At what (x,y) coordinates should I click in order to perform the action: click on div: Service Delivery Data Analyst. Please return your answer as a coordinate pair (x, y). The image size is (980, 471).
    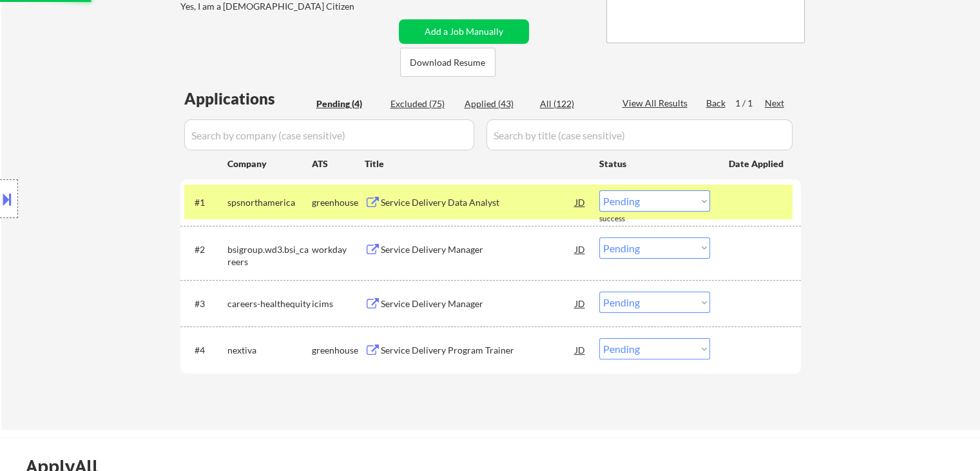
    Looking at the image, I should click on (478, 202).